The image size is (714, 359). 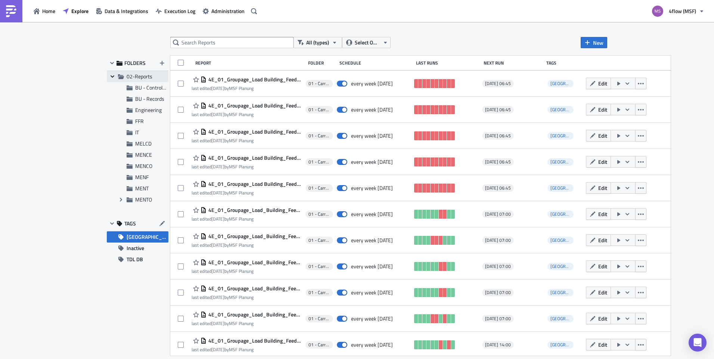 I want to click on div: Tags, so click(x=564, y=63).